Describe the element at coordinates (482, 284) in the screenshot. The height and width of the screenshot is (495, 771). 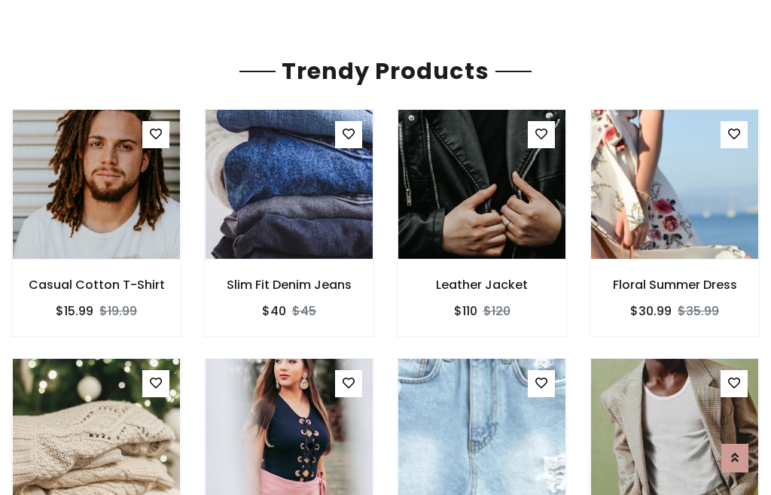
I see `h6: Leather Jacket` at that location.